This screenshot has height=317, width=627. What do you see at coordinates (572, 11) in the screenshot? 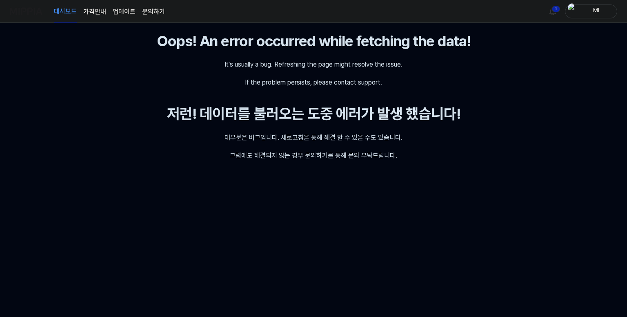
I see `img: profile` at bounding box center [572, 11].